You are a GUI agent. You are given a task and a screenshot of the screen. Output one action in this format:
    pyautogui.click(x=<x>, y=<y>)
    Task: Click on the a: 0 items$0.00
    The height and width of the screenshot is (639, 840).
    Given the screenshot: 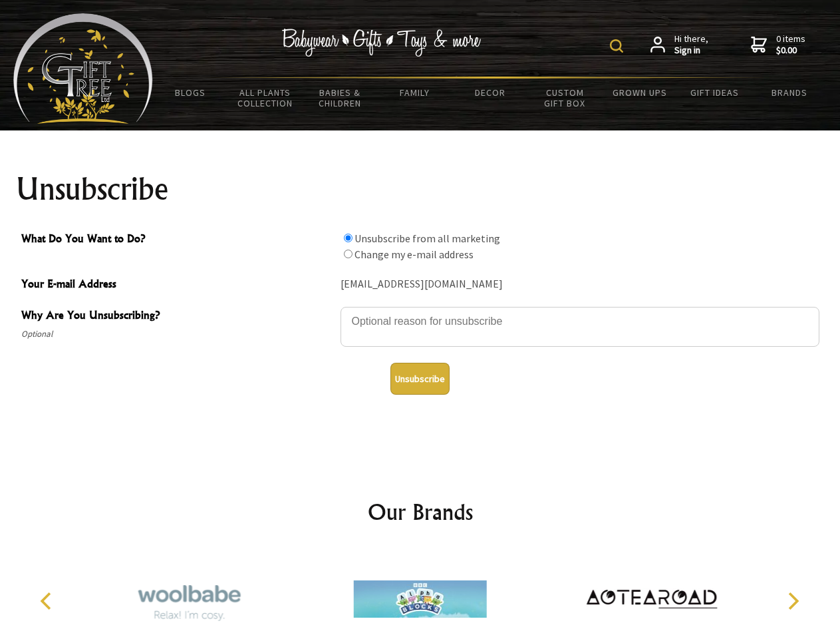 What is the action you would take?
    pyautogui.click(x=779, y=44)
    